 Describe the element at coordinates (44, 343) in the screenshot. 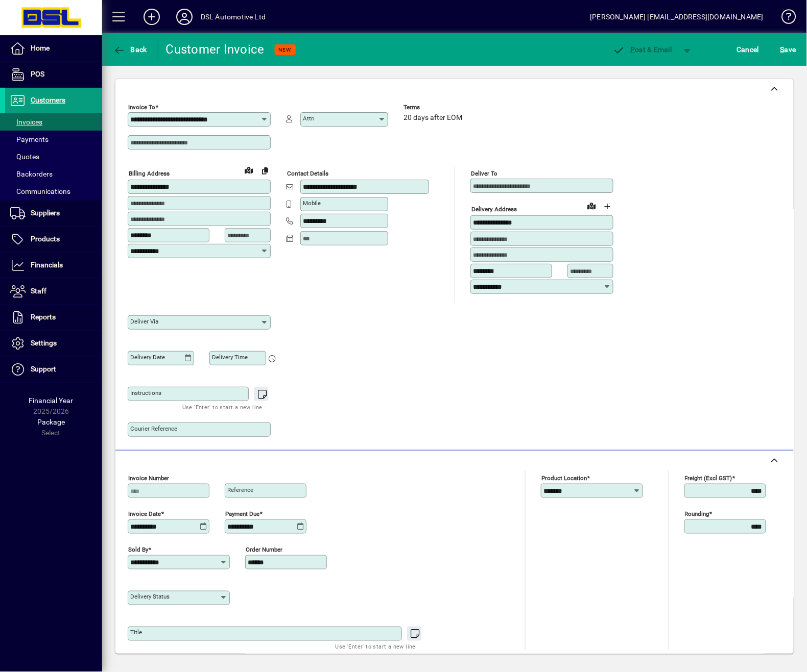

I see `span: Settings` at that location.